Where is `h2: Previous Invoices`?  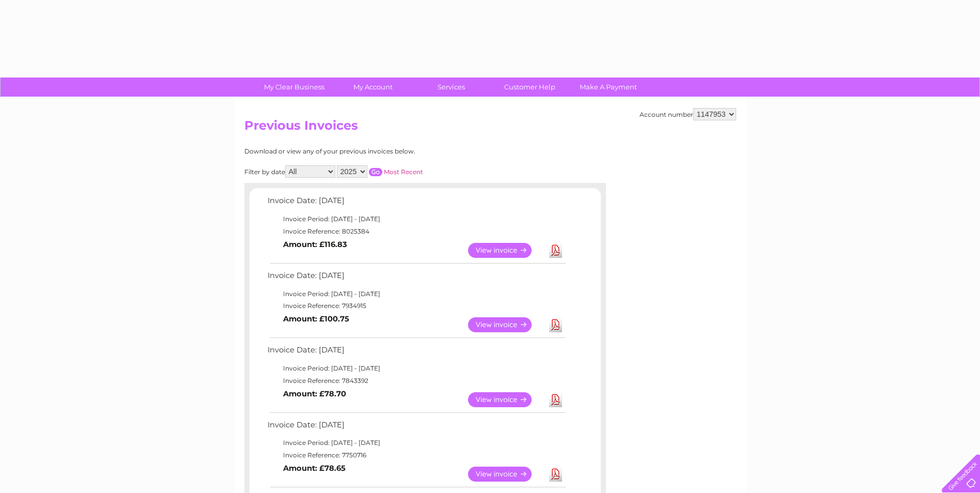
h2: Previous Invoices is located at coordinates (491, 128).